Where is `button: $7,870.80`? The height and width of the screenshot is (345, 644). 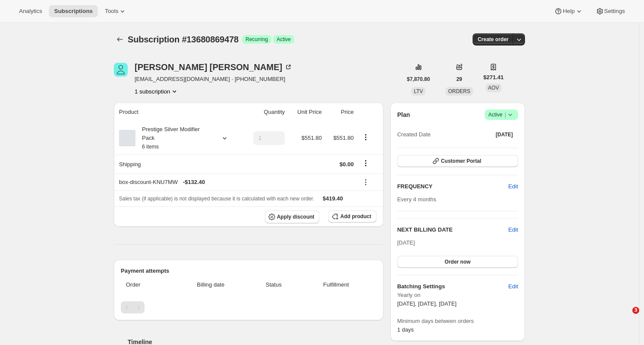 button: $7,870.80 is located at coordinates (418, 79).